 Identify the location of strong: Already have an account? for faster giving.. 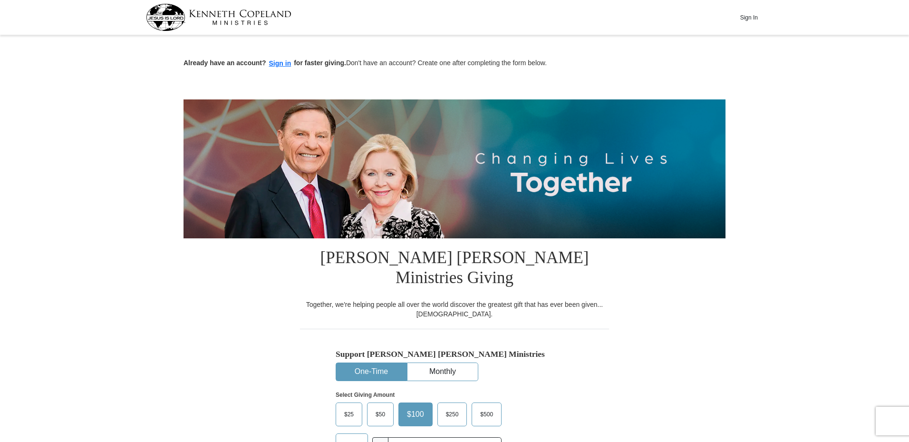
(265, 63).